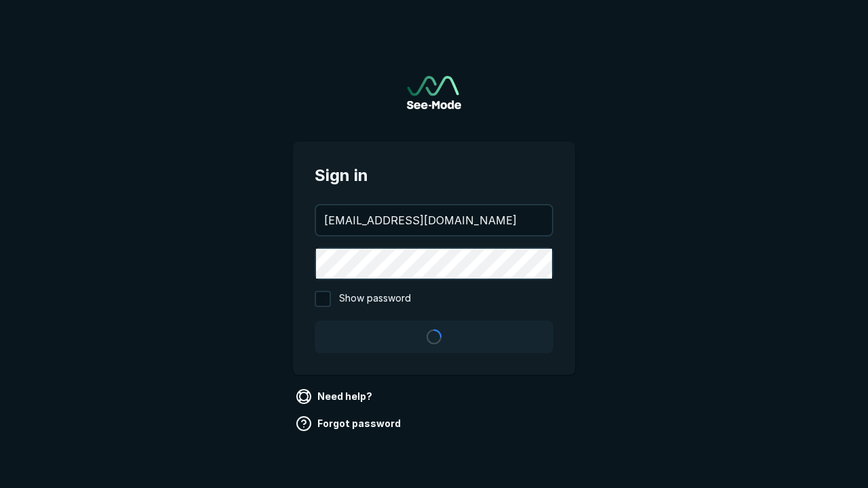 This screenshot has width=868, height=488. What do you see at coordinates (434, 92) in the screenshot?
I see `img: See-Mode Logo` at bounding box center [434, 92].